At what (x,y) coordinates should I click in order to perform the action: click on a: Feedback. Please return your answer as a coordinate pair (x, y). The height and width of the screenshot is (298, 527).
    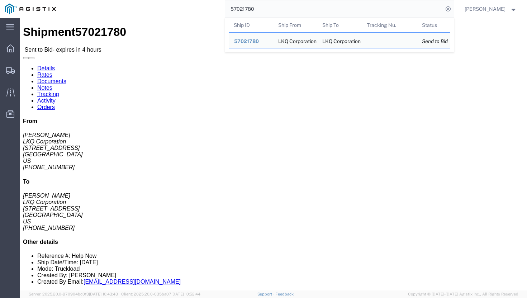
    Looking at the image, I should click on (284, 294).